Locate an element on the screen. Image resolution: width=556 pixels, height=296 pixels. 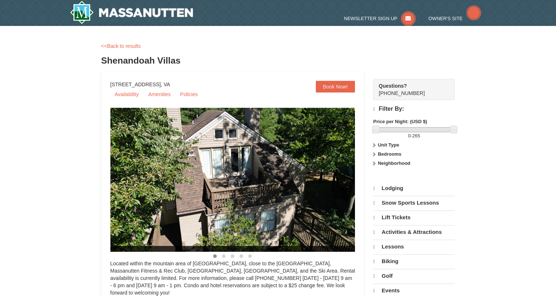
h3: Shenandoah Villas is located at coordinates (278, 61).